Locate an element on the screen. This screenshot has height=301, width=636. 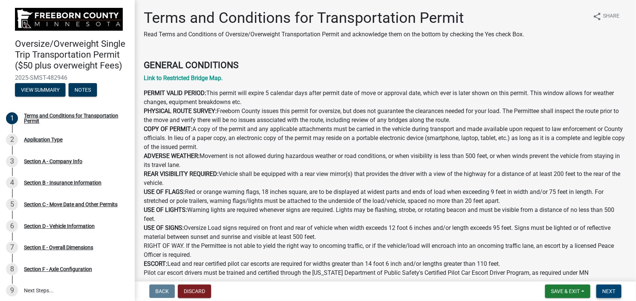
strong: PERMIT VALID PERIOD: is located at coordinates (175, 93).